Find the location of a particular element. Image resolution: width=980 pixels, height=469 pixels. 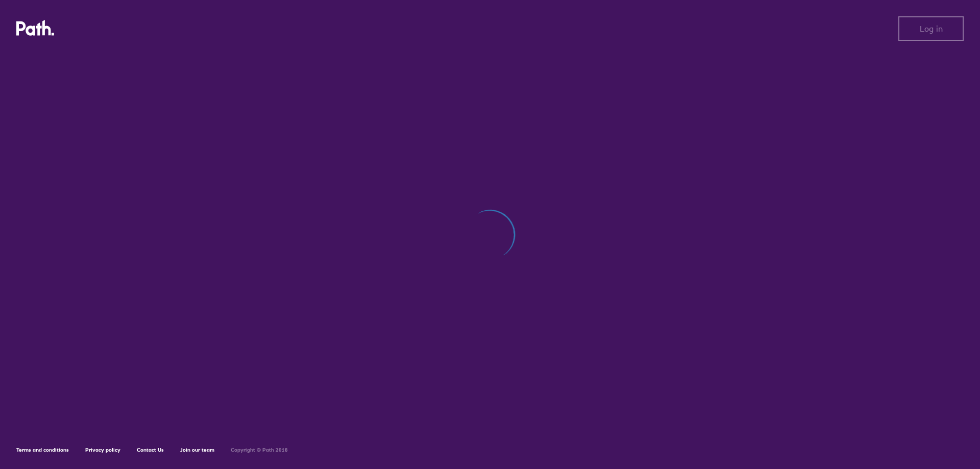

a: Terms and conditions is located at coordinates (43, 450).